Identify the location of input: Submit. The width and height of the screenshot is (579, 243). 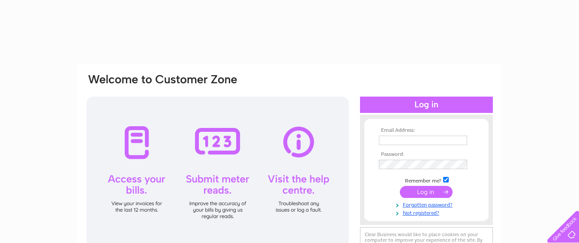
(426, 192).